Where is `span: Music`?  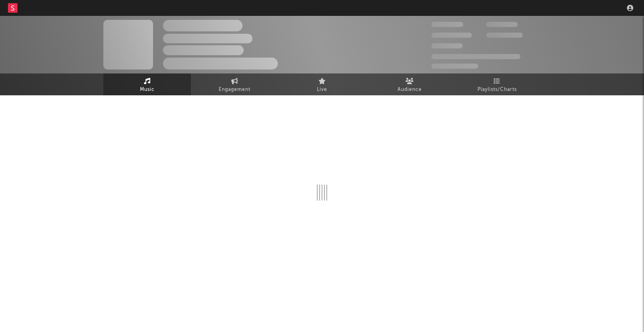
span: Music is located at coordinates (147, 90).